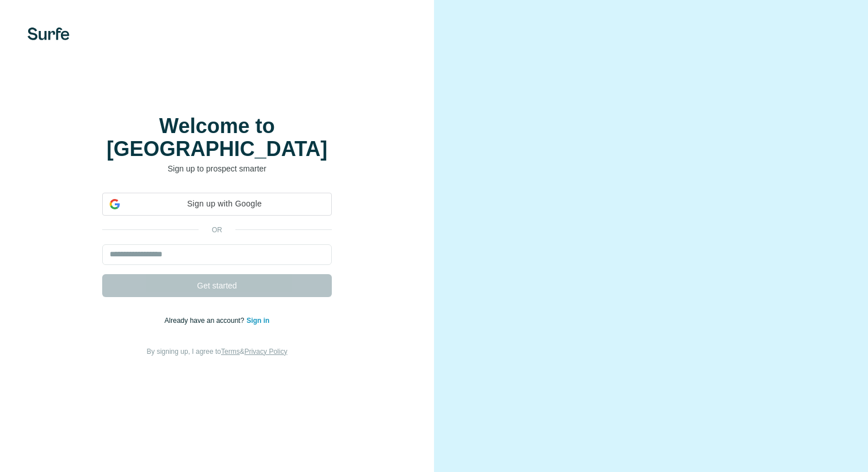 This screenshot has height=472, width=868. What do you see at coordinates (206, 321) in the screenshot?
I see `span: Already have an account?` at bounding box center [206, 321].